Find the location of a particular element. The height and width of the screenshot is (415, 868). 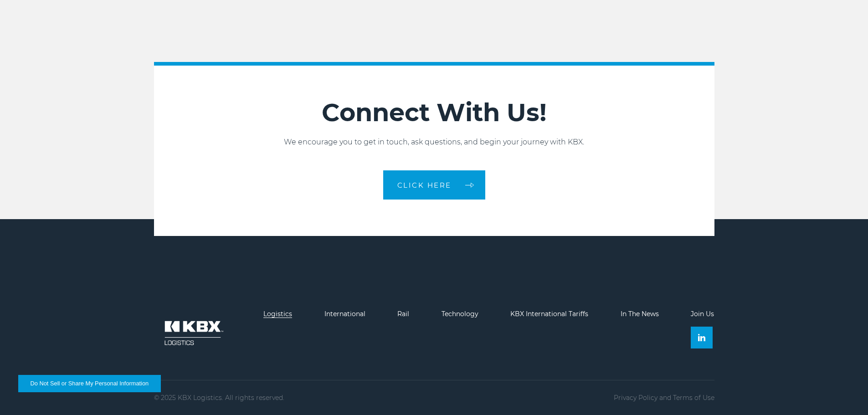

a: Rail is located at coordinates (403, 314).